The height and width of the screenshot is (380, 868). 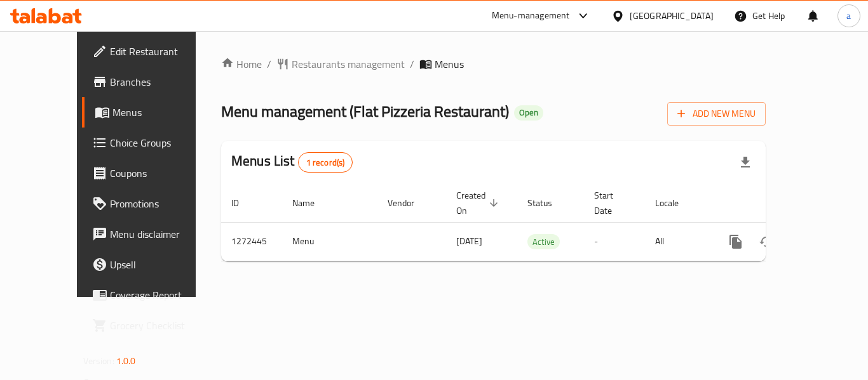 I want to click on th: Actions, so click(x=781, y=203).